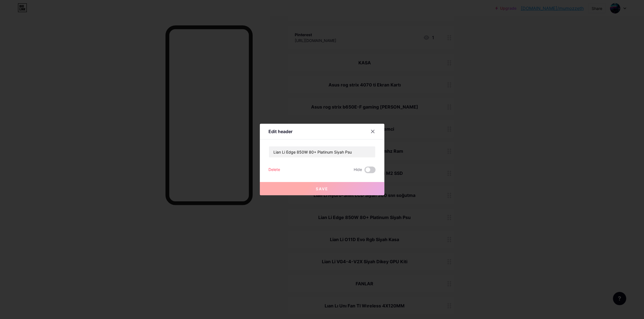 The width and height of the screenshot is (644, 319). I want to click on input: Title, so click(322, 152).